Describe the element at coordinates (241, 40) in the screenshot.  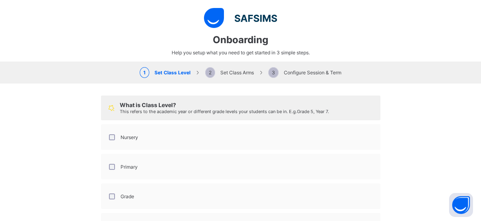
I see `span: Onboarding` at that location.